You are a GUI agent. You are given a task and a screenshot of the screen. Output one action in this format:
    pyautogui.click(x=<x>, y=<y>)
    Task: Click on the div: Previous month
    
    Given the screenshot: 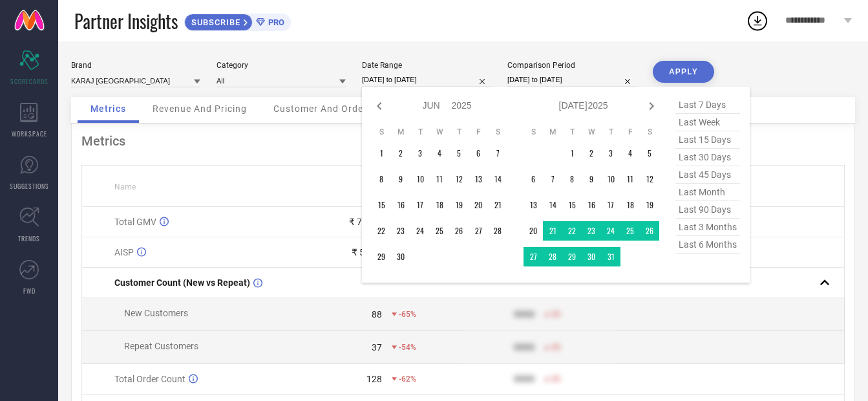 What is the action you would take?
    pyautogui.click(x=379, y=106)
    